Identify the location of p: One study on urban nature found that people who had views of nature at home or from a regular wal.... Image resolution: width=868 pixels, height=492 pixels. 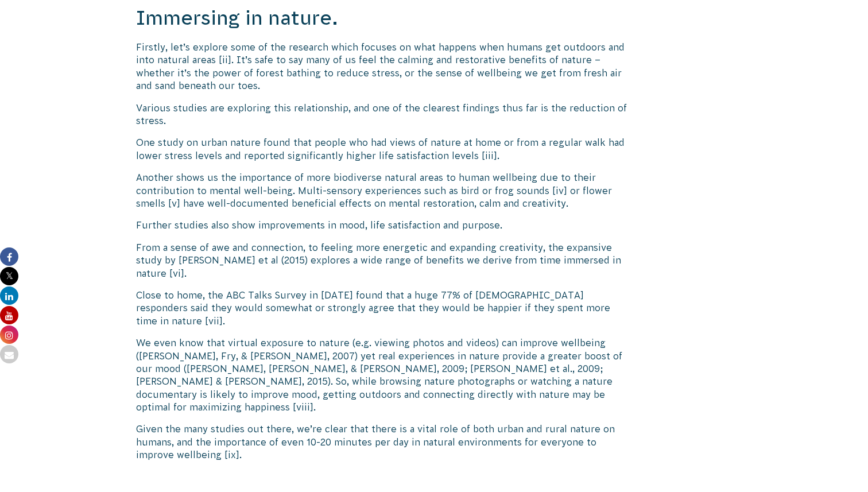
(382, 149).